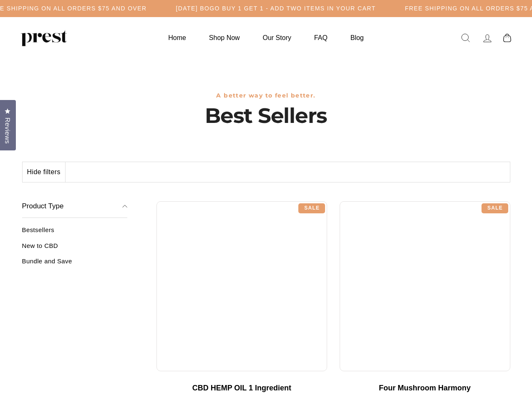 This screenshot has height=400, width=532. Describe the element at coordinates (177, 37) in the screenshot. I see `a: Home` at that location.